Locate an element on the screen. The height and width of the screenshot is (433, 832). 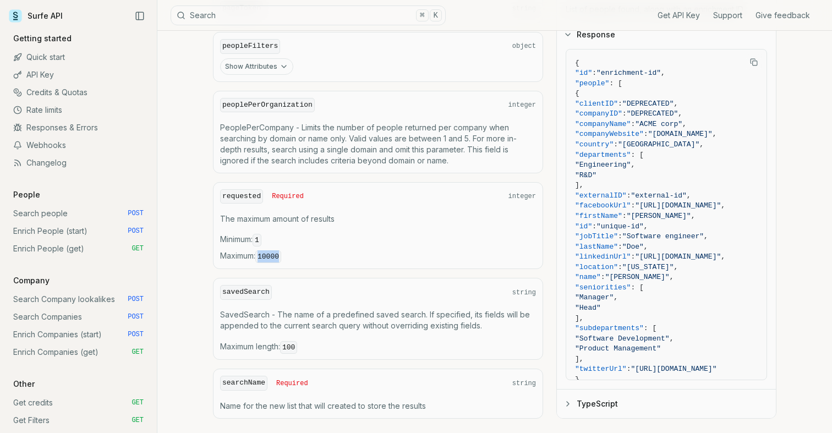
span: "Manager" is located at coordinates (595, 297).